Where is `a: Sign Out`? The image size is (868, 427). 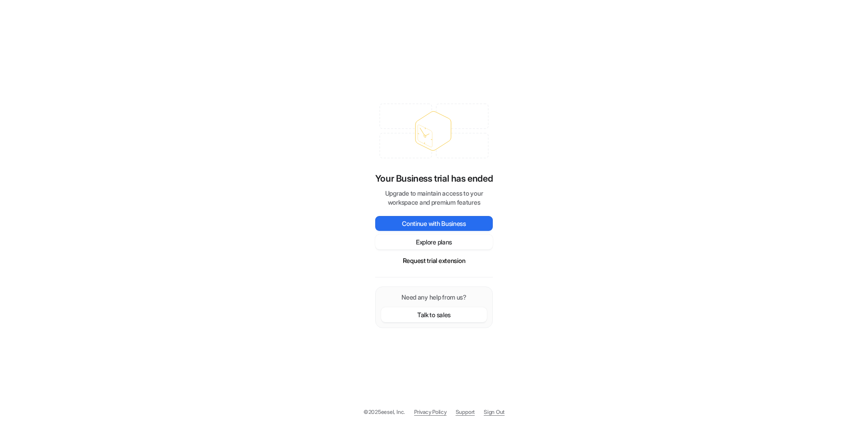 a: Sign Out is located at coordinates (494, 412).